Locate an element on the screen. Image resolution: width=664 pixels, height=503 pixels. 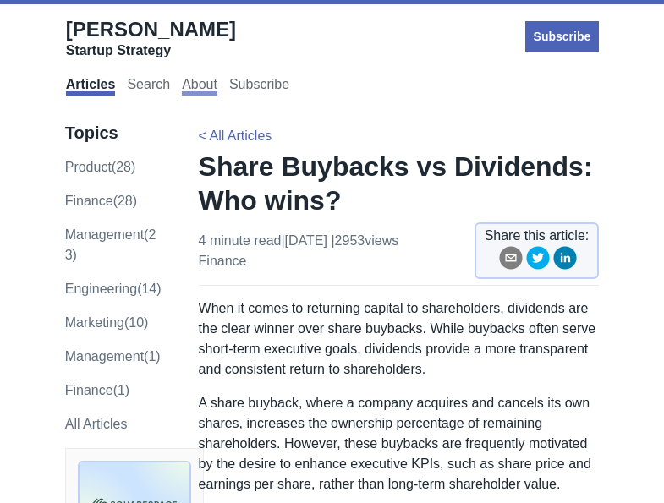
a: management(23) is located at coordinates (111, 245).